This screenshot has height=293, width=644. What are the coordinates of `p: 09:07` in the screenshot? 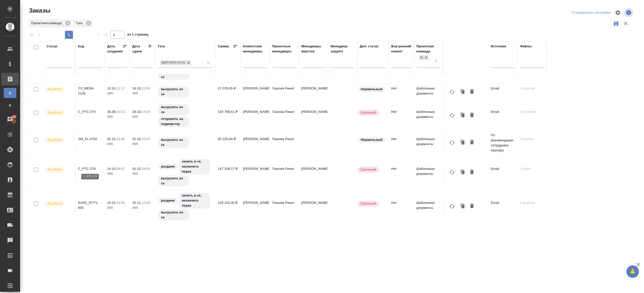 It's located at (120, 169).